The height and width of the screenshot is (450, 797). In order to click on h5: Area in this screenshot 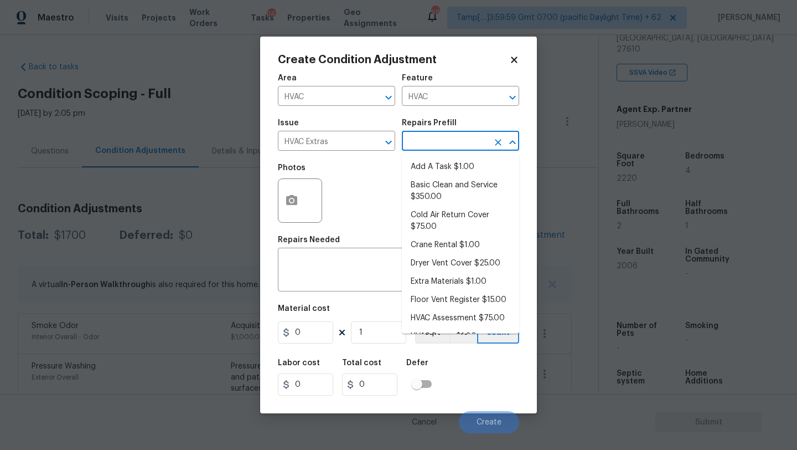, I will do `click(287, 78)`.